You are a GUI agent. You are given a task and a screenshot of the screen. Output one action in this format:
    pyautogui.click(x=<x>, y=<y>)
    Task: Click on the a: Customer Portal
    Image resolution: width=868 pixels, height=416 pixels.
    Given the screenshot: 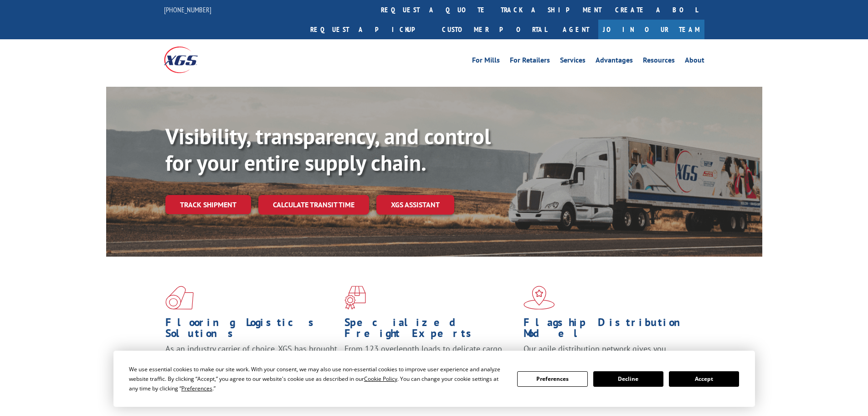 What is the action you would take?
    pyautogui.click(x=494, y=29)
    